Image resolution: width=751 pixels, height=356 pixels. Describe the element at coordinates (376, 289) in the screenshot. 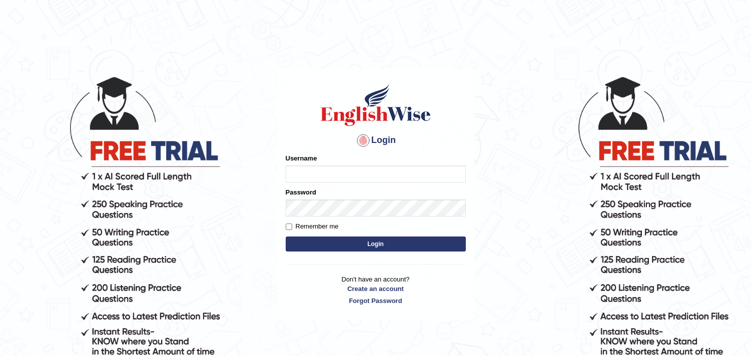

I see `a: Create an account` at that location.